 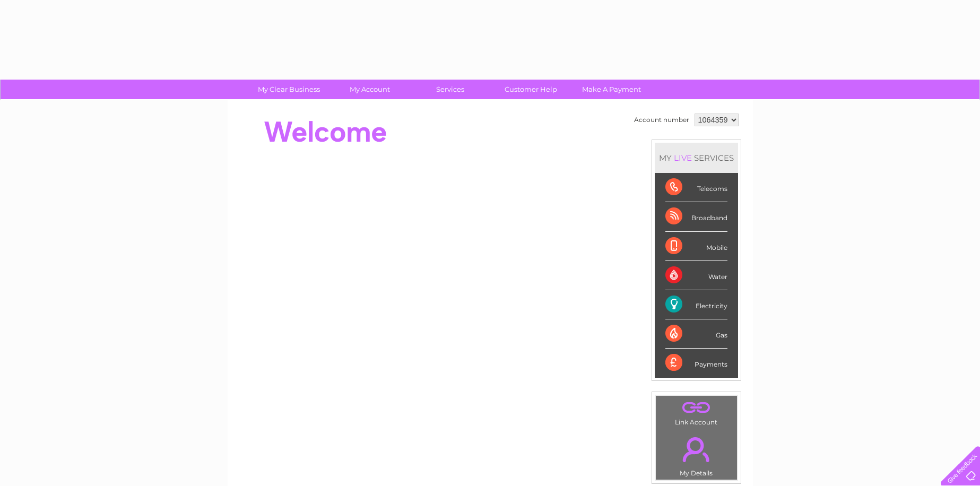 I want to click on a: Services, so click(x=450, y=89).